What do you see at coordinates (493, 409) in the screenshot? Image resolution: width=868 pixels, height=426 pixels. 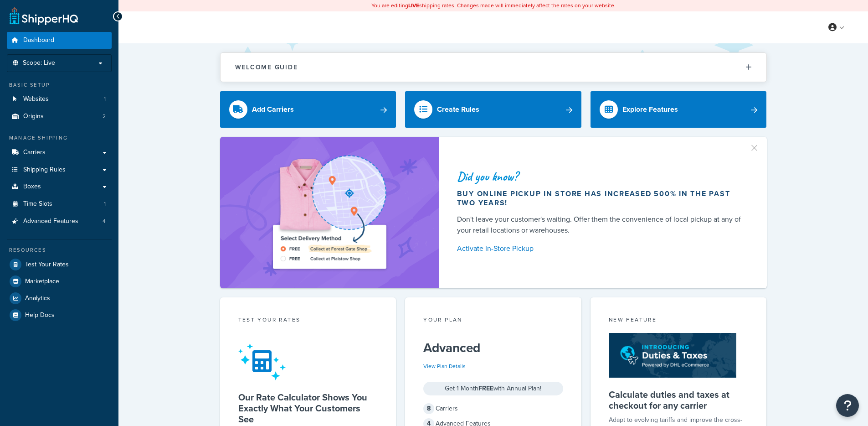 I see `div: Carriers` at bounding box center [493, 409].